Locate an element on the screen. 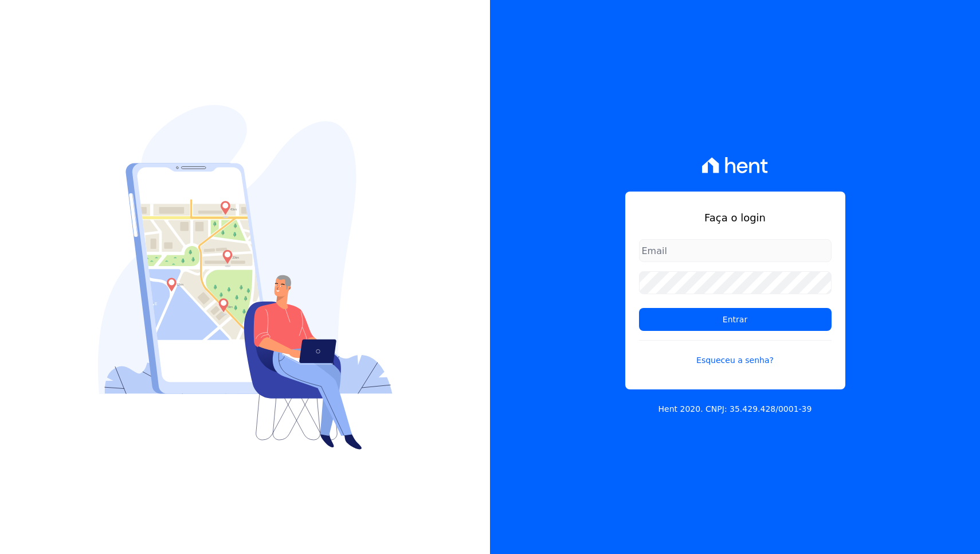  input: Entrar is located at coordinates (735, 319).